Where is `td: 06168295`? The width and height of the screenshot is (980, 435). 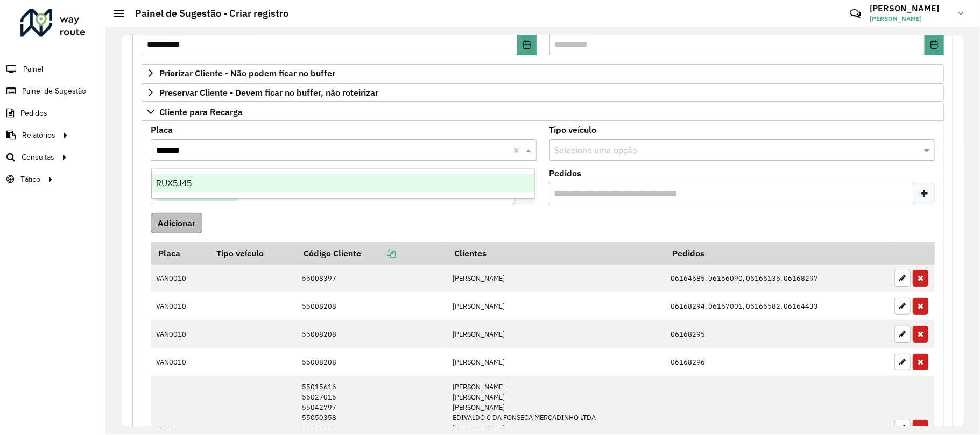 td: 06168295 is located at coordinates (776, 334).